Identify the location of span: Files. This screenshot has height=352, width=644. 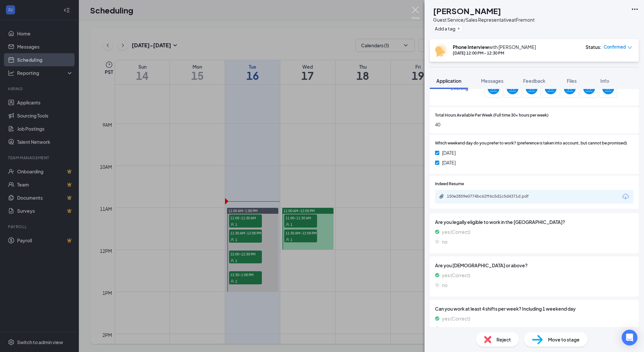
(572, 81).